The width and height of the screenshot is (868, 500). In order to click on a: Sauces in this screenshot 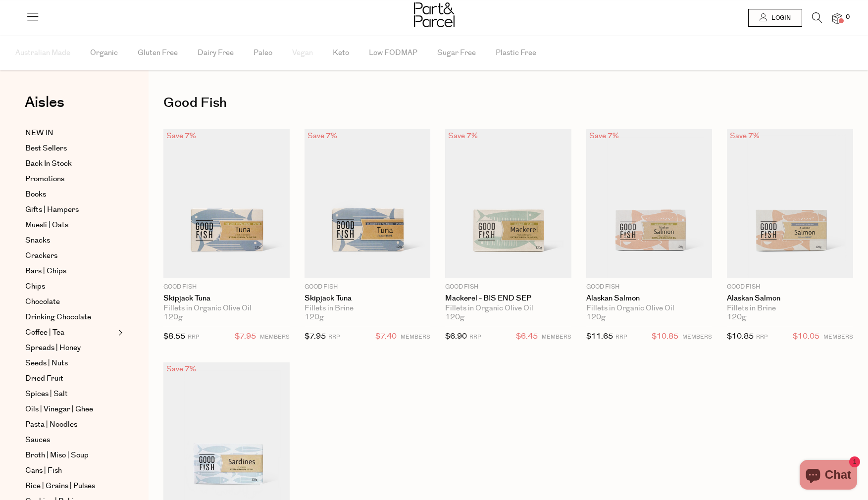, I will do `click(70, 440)`.